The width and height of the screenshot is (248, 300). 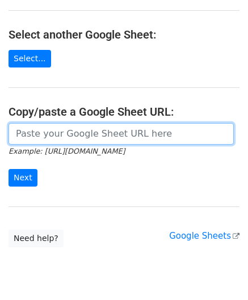 What do you see at coordinates (204, 236) in the screenshot?
I see `a: Google Sheets` at bounding box center [204, 236].